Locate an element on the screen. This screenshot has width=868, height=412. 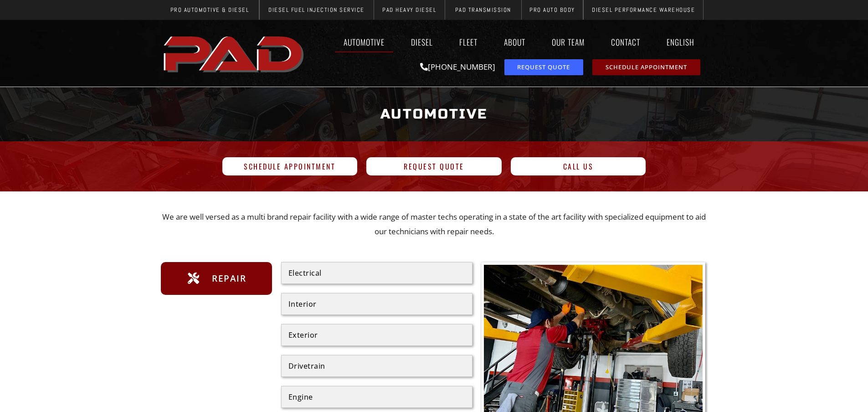
div: Engine is located at coordinates (377, 397).